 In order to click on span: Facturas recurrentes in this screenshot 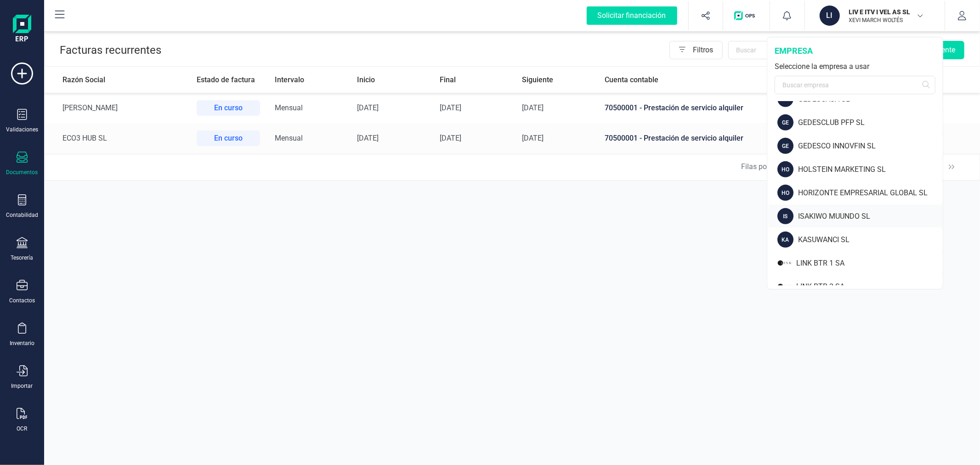, I will do `click(110, 50)`.